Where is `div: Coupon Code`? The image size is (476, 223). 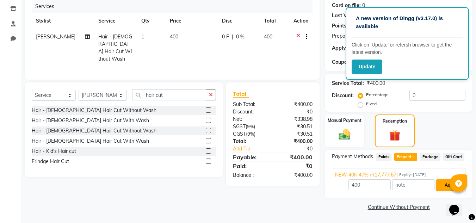 div: Coupon Code is located at coordinates (354, 62).